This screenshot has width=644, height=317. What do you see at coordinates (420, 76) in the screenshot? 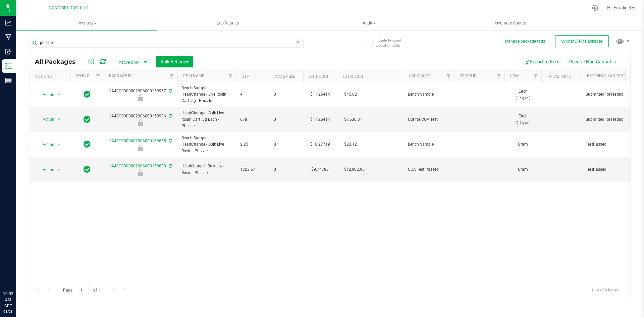
I see `a: Lock Code` at bounding box center [420, 76].